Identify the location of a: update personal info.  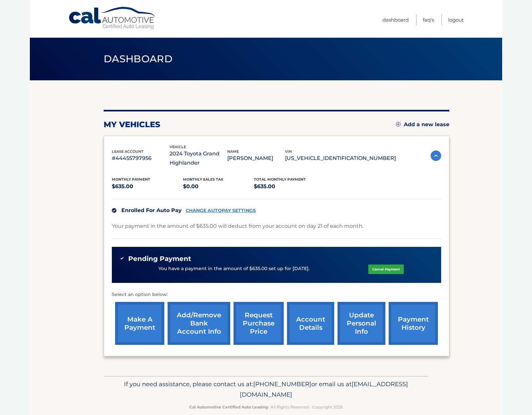
(361, 323).